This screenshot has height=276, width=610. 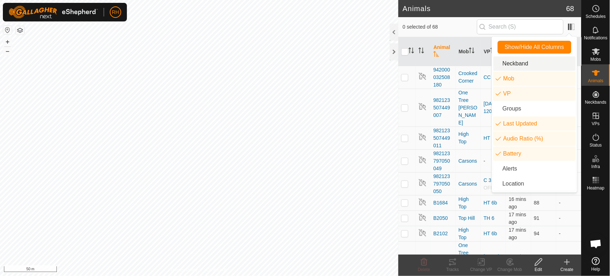 What do you see at coordinates (595, 81) in the screenshot?
I see `span: Animals` at bounding box center [595, 81].